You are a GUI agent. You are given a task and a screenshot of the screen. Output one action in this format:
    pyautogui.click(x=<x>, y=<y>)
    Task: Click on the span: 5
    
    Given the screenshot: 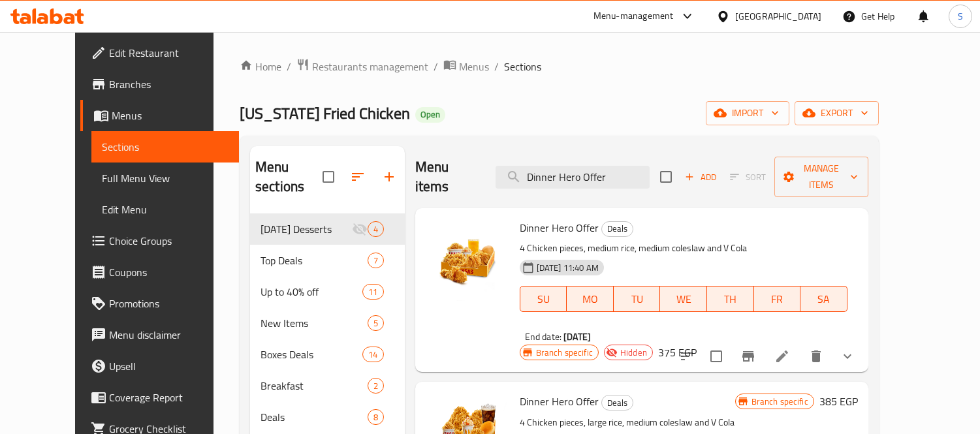 What is the action you would take?
    pyautogui.click(x=375, y=323)
    